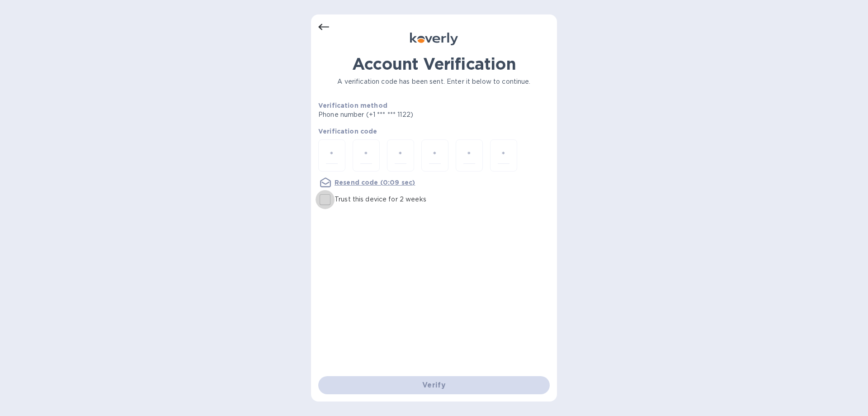 This screenshot has width=868, height=416. What do you see at coordinates (380, 199) in the screenshot?
I see `p: Trust this device for 2 weeks` at bounding box center [380, 199].